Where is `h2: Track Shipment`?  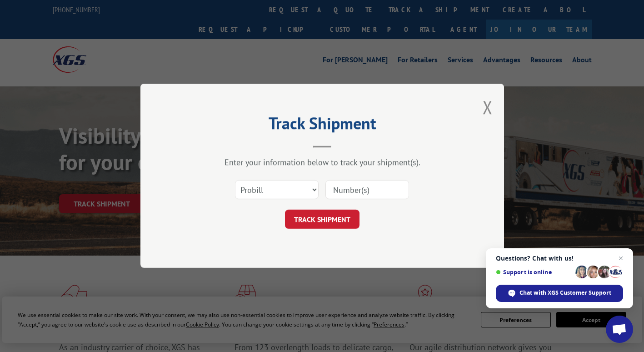
h2: Track Shipment is located at coordinates (322, 126).